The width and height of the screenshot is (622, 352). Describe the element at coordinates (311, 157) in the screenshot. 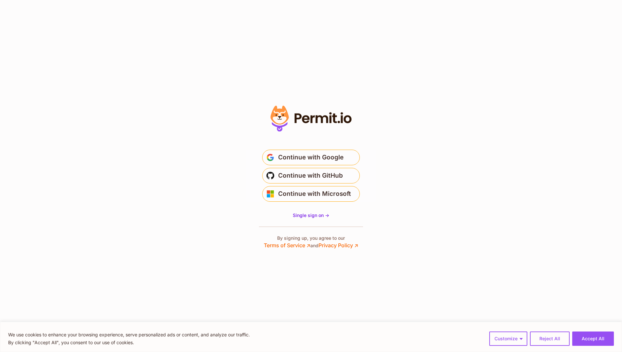

I see `button: Continue with Google` at that location.